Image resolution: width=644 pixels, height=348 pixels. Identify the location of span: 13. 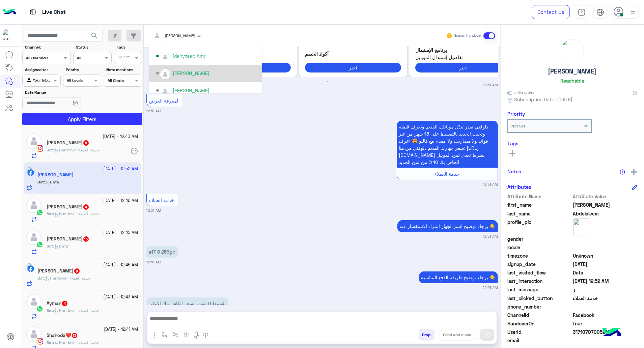
(86, 239).